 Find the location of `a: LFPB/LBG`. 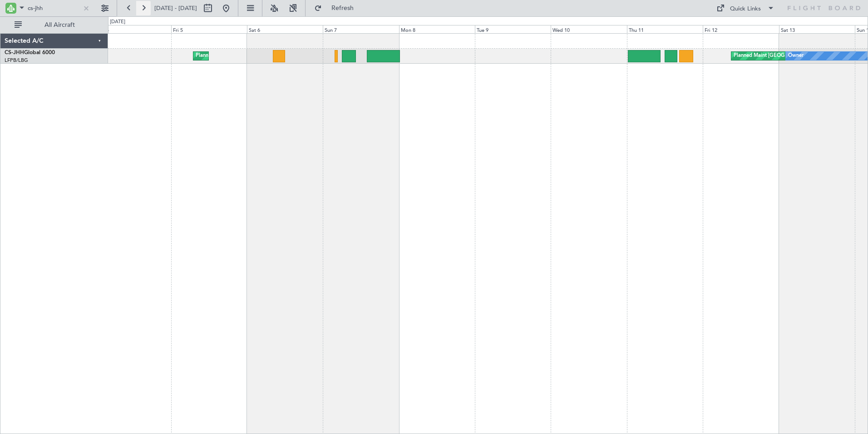

a: LFPB/LBG is located at coordinates (16, 60).